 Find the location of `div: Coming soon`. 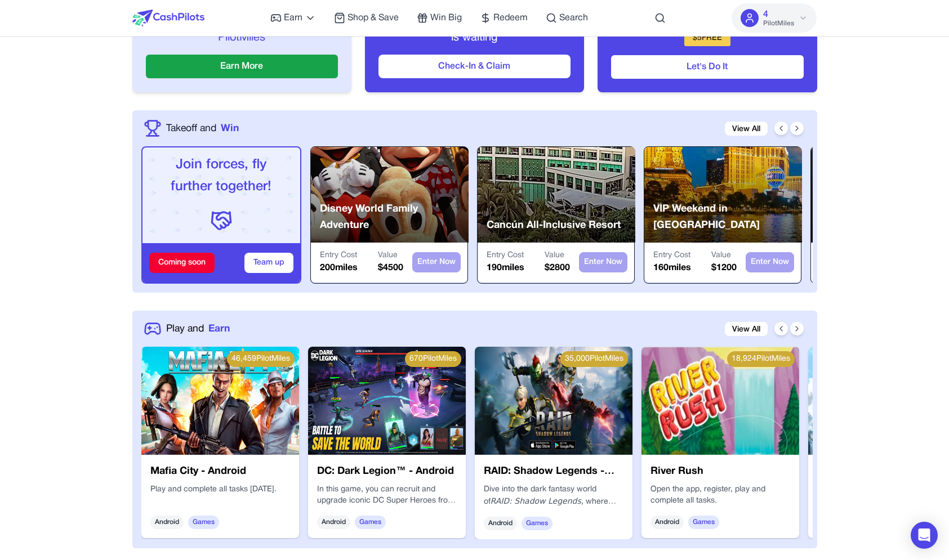

div: Coming soon is located at coordinates (182, 263).